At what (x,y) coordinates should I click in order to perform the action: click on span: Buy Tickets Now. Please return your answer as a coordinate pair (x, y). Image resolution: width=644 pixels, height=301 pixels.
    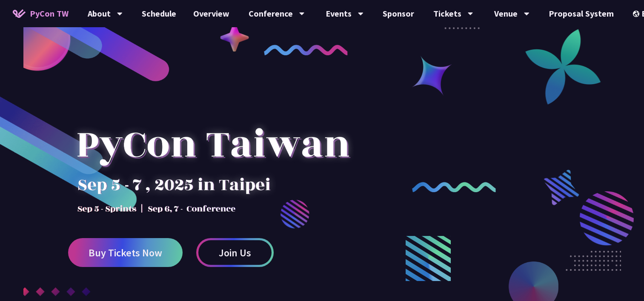
    Looking at the image, I should click on (125, 252).